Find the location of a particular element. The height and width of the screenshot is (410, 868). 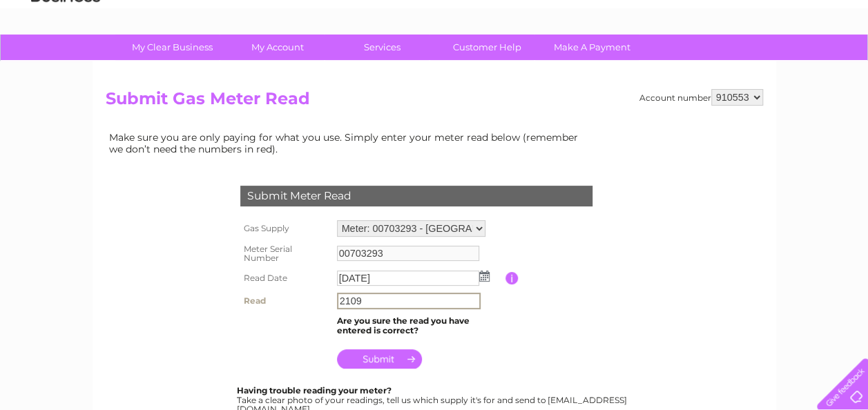

a: Telecoms is located at coordinates (719, 63).